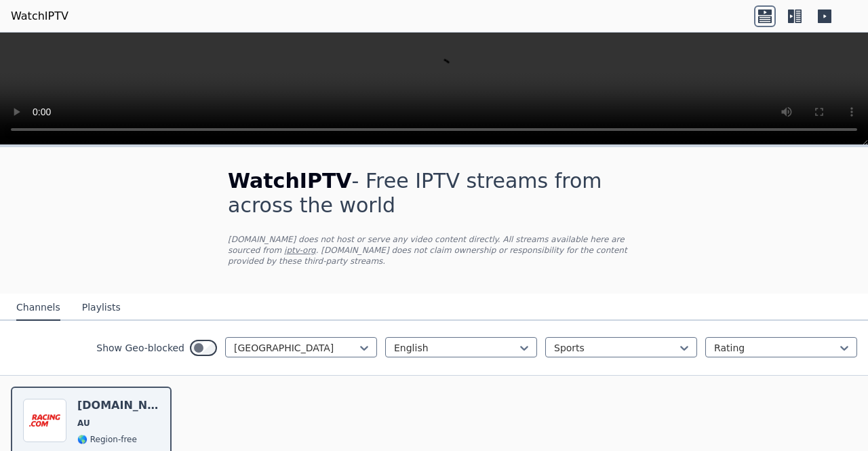 This screenshot has width=868, height=451. Describe the element at coordinates (39, 16) in the screenshot. I see `a: WatchIPTV` at that location.